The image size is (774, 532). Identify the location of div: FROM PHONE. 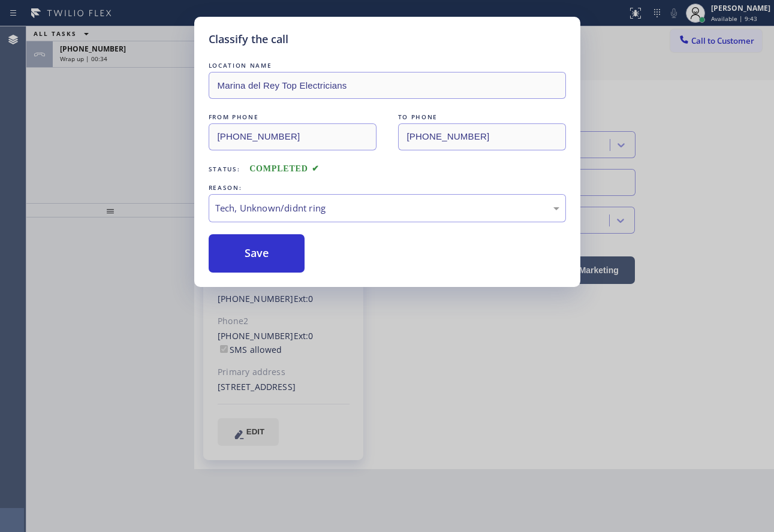
(292, 117).